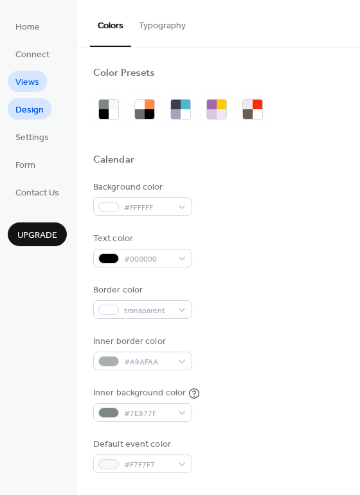 The width and height of the screenshot is (360, 495). What do you see at coordinates (32, 136) in the screenshot?
I see `a: Settings` at bounding box center [32, 136].